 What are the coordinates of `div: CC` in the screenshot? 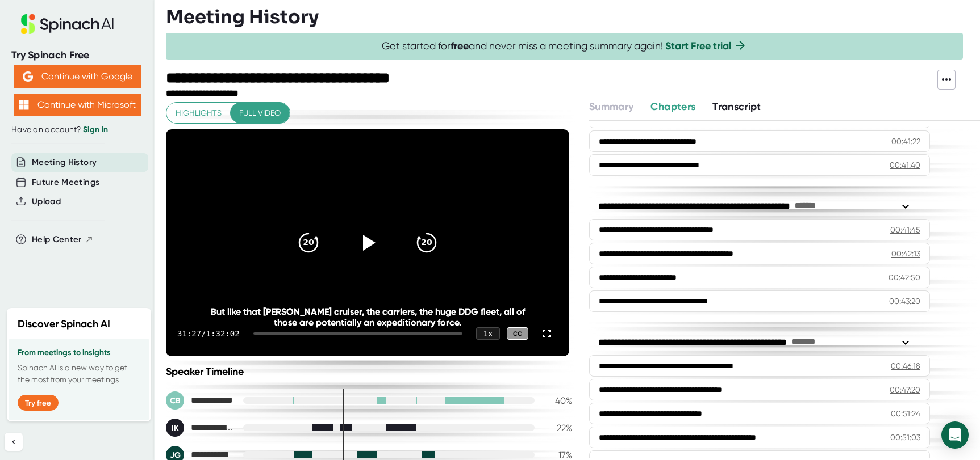 It's located at (517, 334).